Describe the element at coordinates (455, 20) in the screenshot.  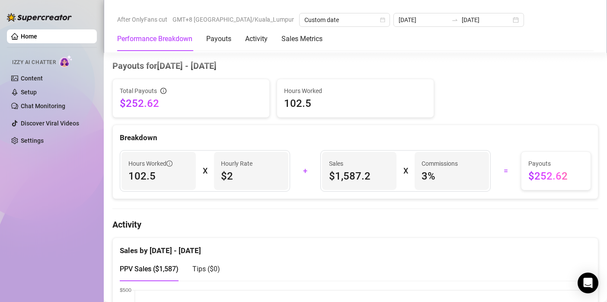
I see `span: swap-right` at that location.